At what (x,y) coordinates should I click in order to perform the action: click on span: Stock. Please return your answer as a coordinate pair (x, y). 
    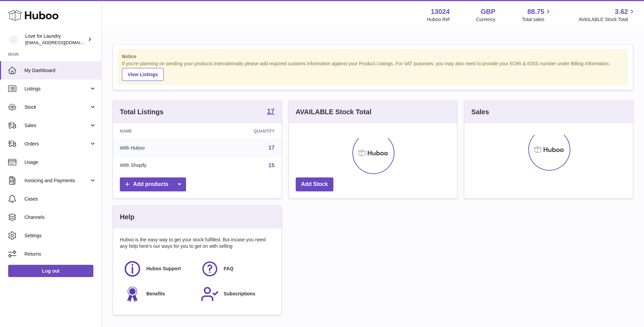
    Looking at the image, I should click on (57, 107).